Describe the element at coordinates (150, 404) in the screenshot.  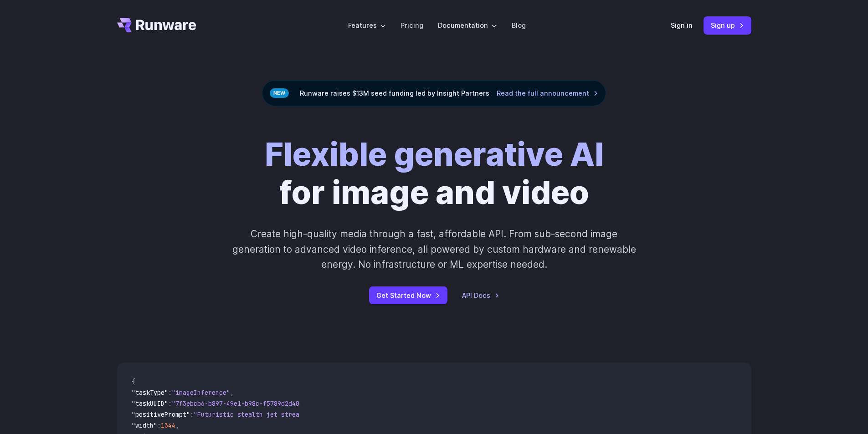
I see `span: "taskUUID"` at that location.